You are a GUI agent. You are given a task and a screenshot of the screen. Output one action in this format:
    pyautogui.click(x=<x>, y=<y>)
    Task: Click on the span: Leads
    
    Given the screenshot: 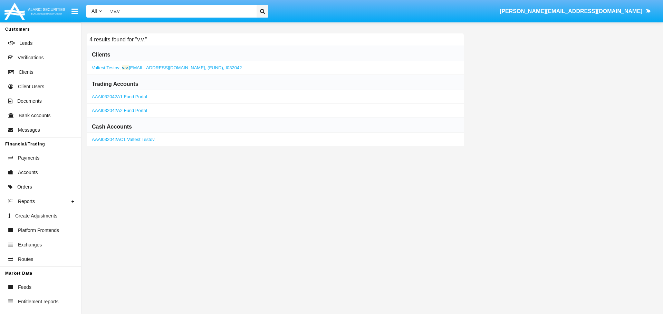 What is the action you would take?
    pyautogui.click(x=26, y=43)
    